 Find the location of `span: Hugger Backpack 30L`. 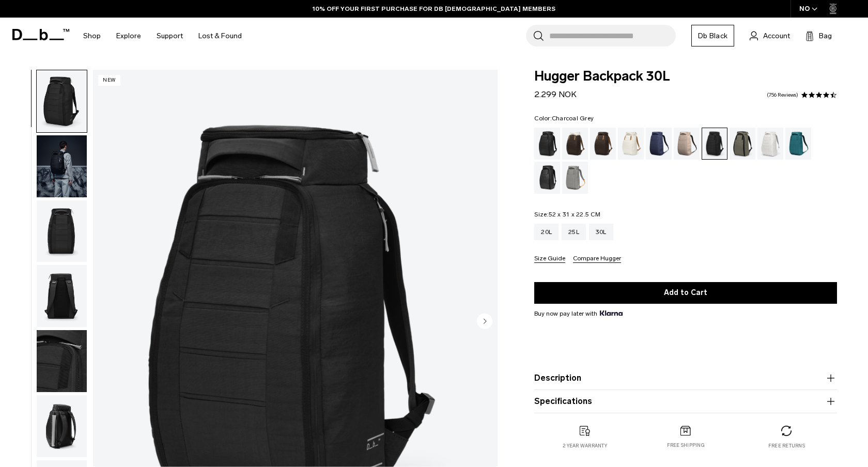

span: Hugger Backpack 30L is located at coordinates (686, 76).